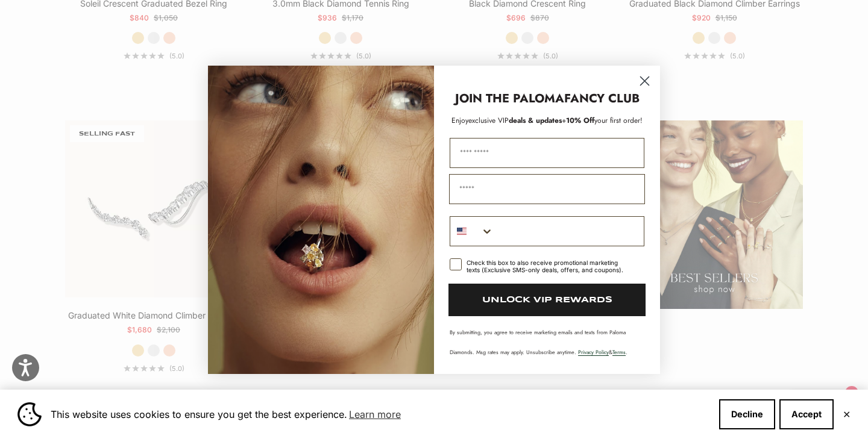 The image size is (868, 439). I want to click on a: Learn more, so click(375, 415).